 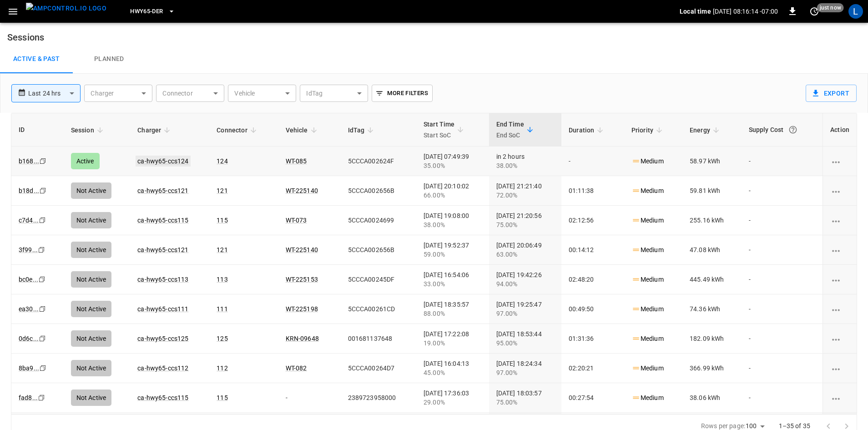 I want to click on div: 66.00%, so click(x=453, y=195).